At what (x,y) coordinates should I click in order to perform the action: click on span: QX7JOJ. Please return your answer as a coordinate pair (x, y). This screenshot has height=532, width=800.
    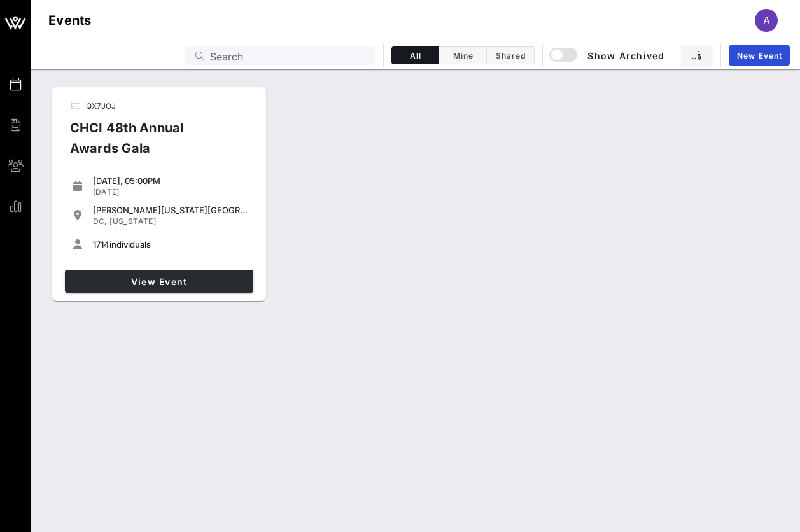
    Looking at the image, I should click on (101, 106).